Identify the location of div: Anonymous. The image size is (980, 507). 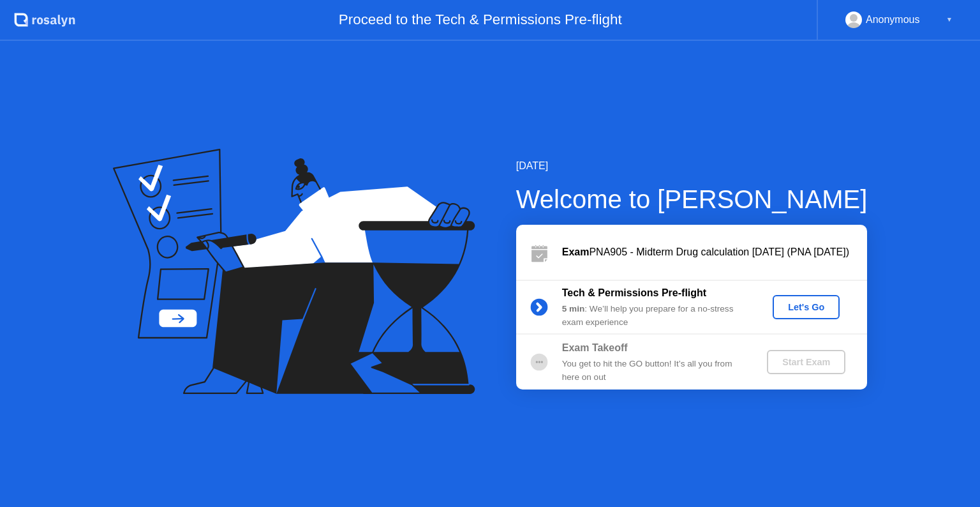
(893, 20).